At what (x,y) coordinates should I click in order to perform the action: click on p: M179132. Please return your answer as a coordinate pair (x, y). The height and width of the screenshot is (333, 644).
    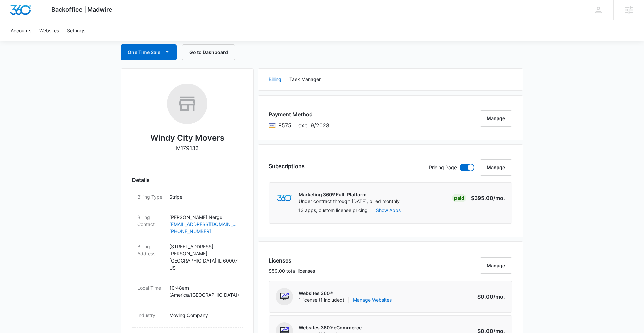
    Looking at the image, I should click on (187, 148).